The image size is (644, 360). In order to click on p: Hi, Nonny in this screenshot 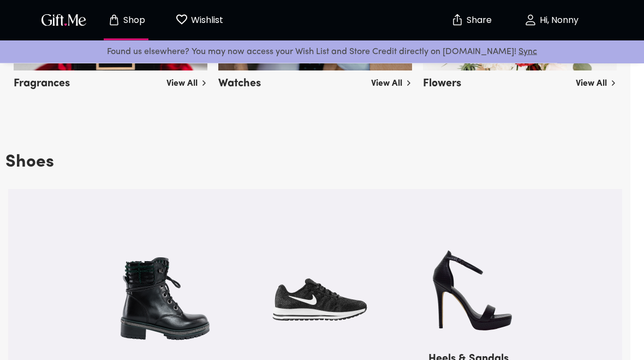, I will do `click(558, 20)`.